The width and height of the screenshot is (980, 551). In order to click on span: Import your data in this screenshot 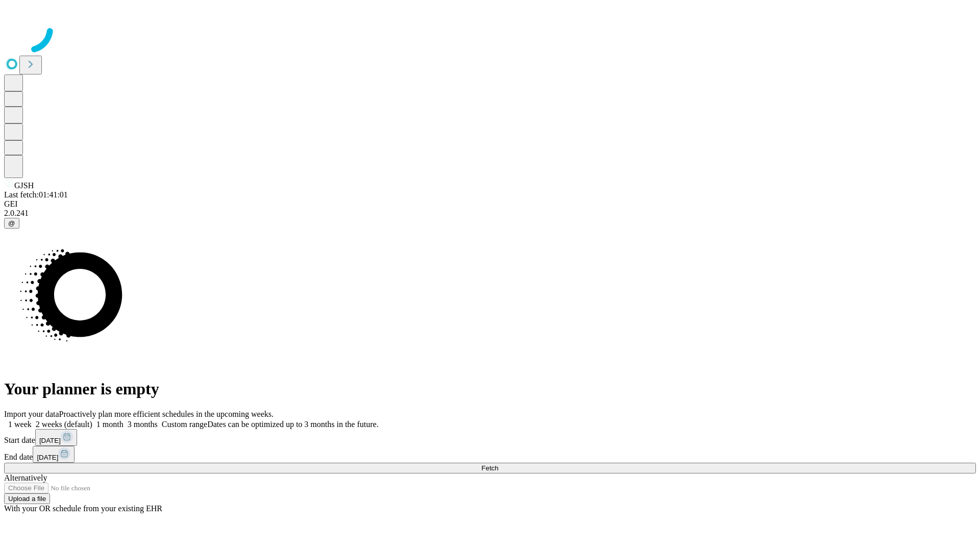, I will do `click(32, 414)`.